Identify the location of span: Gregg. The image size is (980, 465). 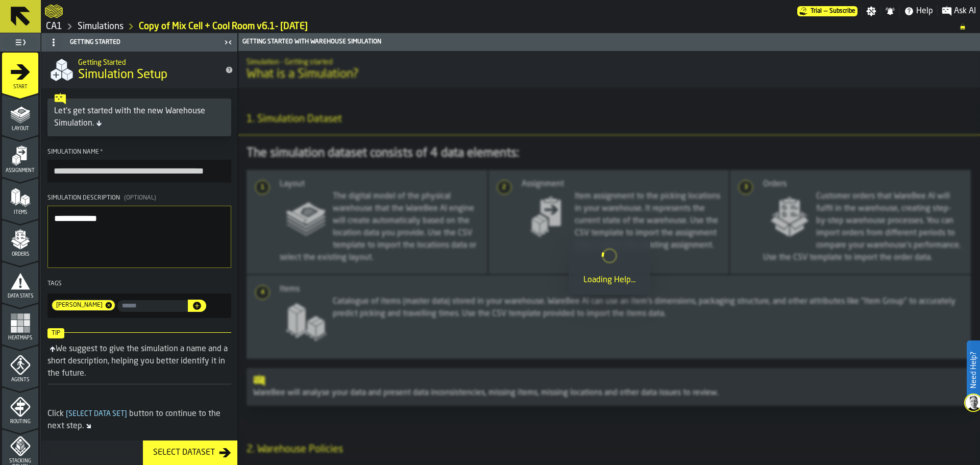
(78, 305).